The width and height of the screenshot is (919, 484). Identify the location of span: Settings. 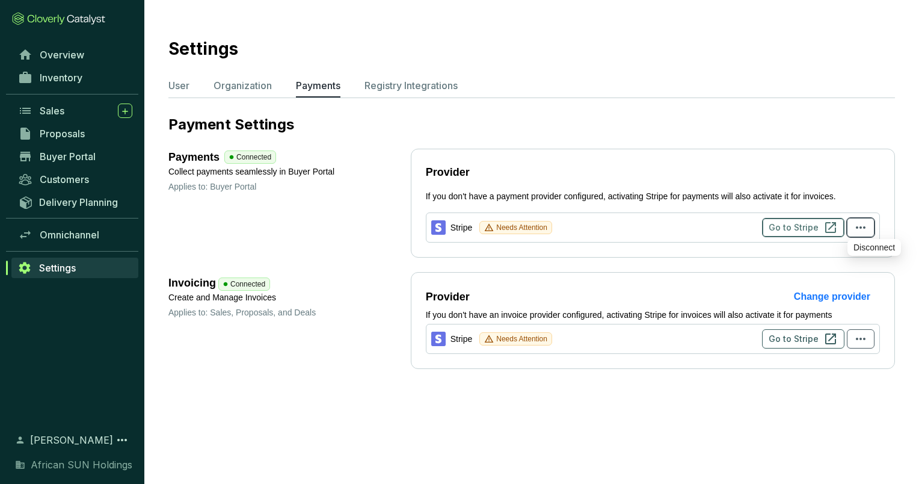
(57, 268).